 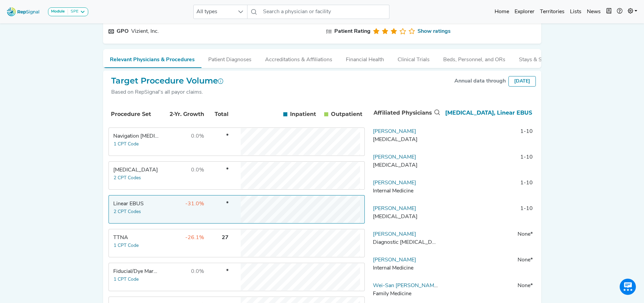 I want to click on div: Navigation Bronchoscopy, so click(x=136, y=136).